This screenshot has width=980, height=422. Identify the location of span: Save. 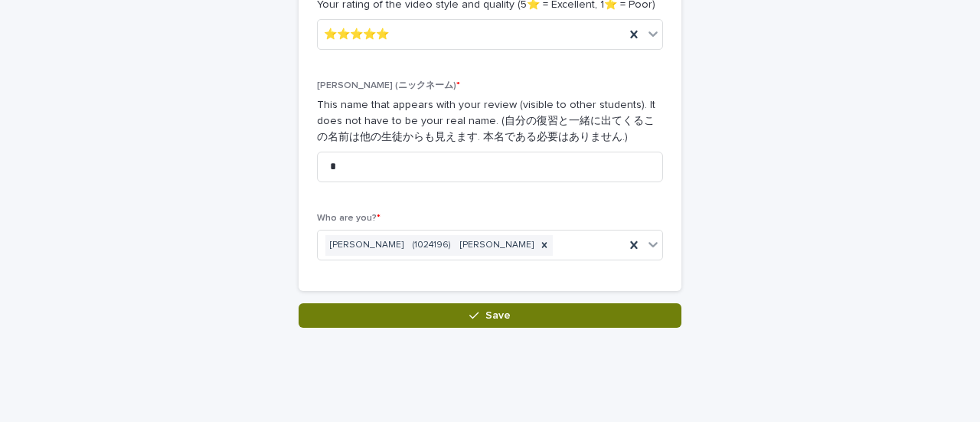
(497, 315).